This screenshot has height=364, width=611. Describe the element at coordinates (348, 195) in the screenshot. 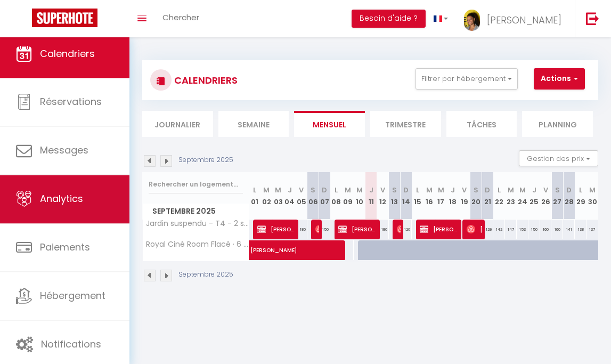

I see `th: 09` at that location.